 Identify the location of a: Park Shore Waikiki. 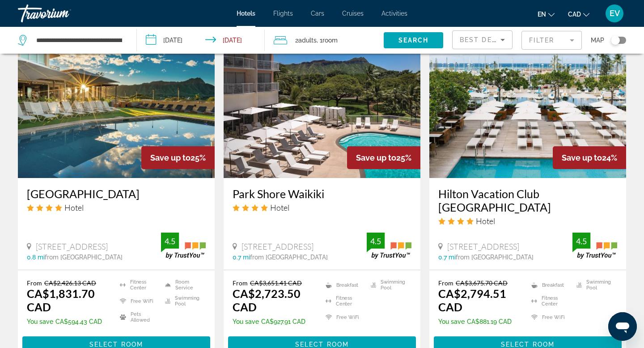
(322, 194).